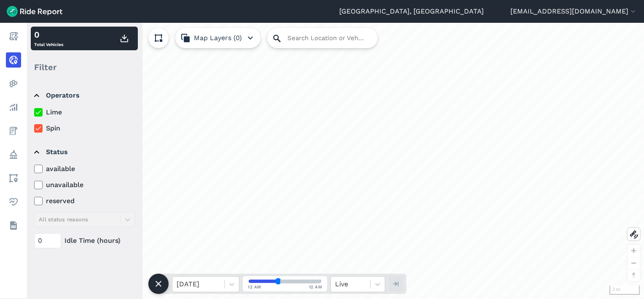 The image size is (644, 299). Describe the element at coordinates (14, 178) in the screenshot. I see `a: Areas` at that location.